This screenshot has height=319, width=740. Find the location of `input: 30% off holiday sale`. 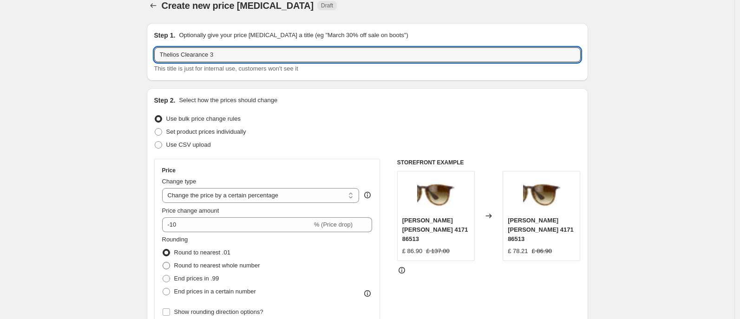

input: 30% off holiday sale is located at coordinates (367, 55).